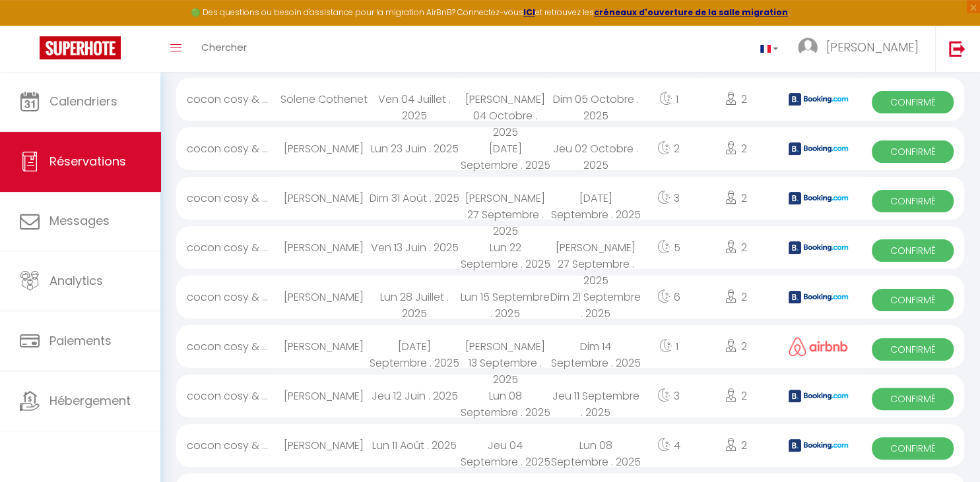 The image size is (980, 482). I want to click on span: Réservations, so click(88, 161).